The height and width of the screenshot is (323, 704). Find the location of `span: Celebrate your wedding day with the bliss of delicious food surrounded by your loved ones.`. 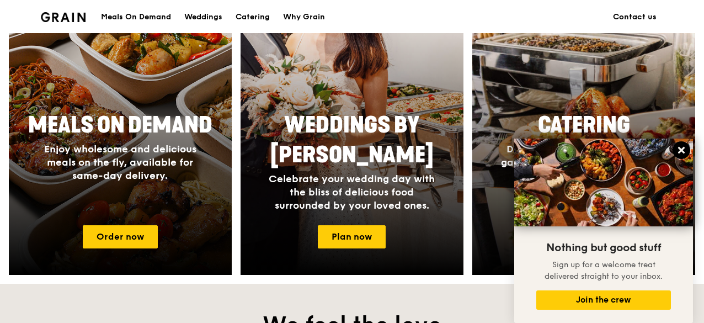

span: Celebrate your wedding day with the bliss of delicious food surrounded by your loved ones. is located at coordinates (351, 192).